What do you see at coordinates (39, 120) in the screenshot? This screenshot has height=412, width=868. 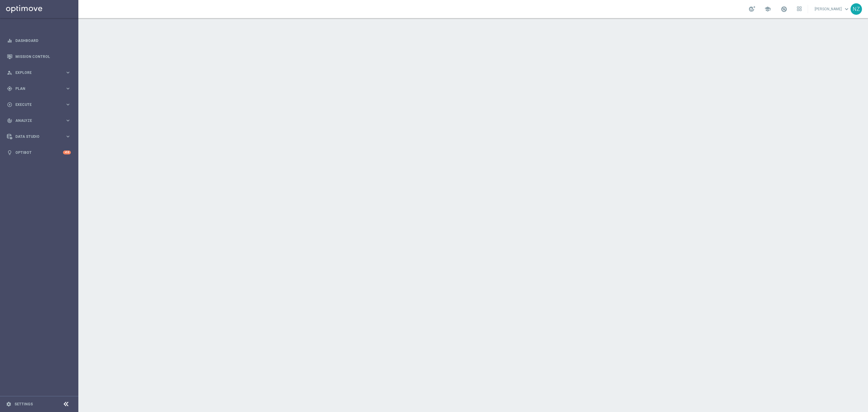 I see `div: track_changes Analyze keyboard_arrow_right` at bounding box center [39, 120].